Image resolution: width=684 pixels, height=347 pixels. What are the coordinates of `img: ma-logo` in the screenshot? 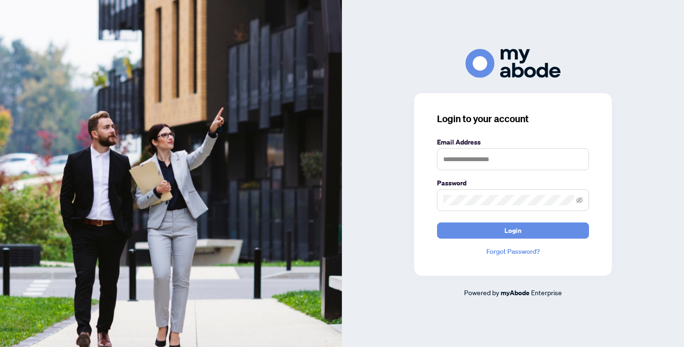 It's located at (513, 63).